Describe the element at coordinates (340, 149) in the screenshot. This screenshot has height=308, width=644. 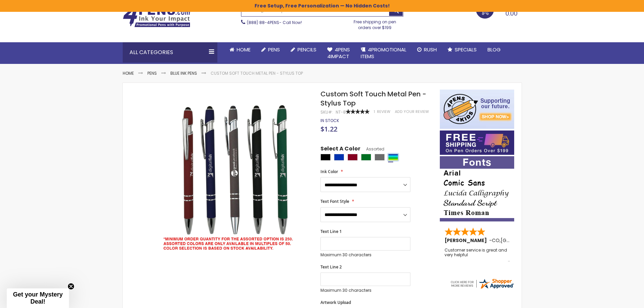
I see `span: Select A Color` at that location.